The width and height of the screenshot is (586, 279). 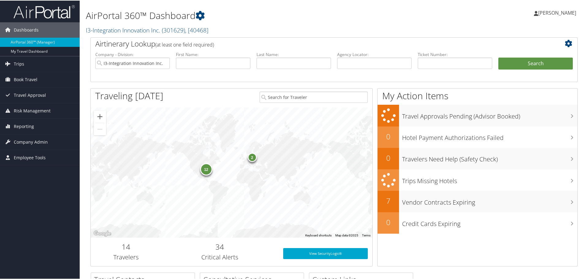 What do you see at coordinates (326, 253) in the screenshot?
I see `a: View SecurityLogic®` at bounding box center [326, 253].